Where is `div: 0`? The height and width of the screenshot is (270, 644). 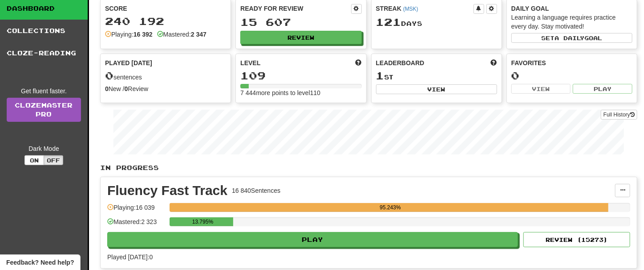
div: 0 is located at coordinates (572, 75).